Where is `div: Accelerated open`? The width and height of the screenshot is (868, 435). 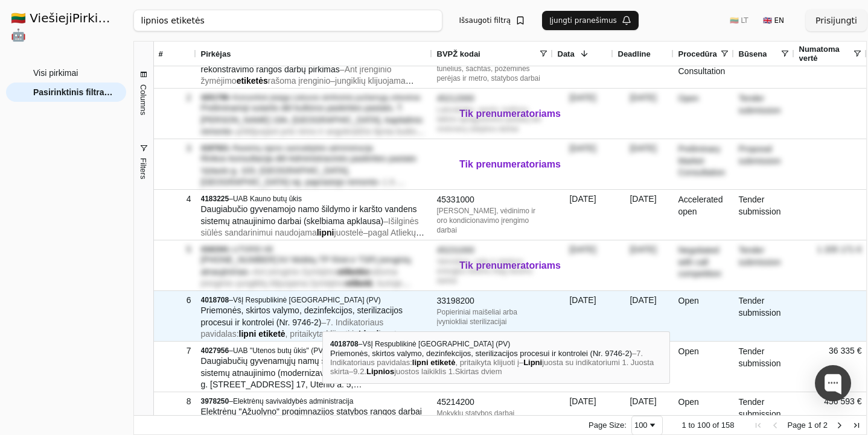
div: Accelerated open is located at coordinates (703, 215).